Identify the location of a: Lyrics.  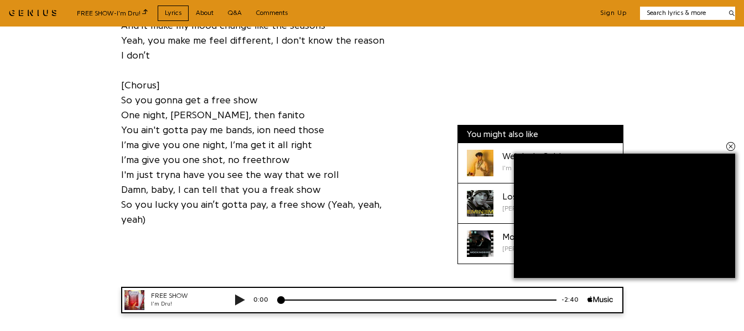
(173, 13).